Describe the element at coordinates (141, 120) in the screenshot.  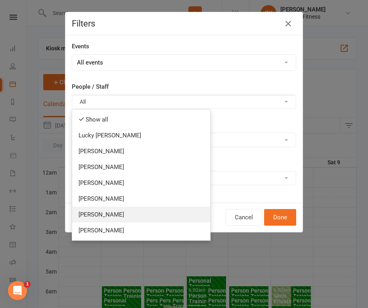
I see `a: Show all` at that location.